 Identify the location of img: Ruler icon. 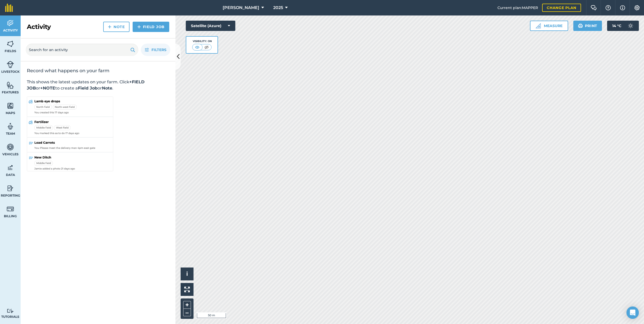
(538, 26).